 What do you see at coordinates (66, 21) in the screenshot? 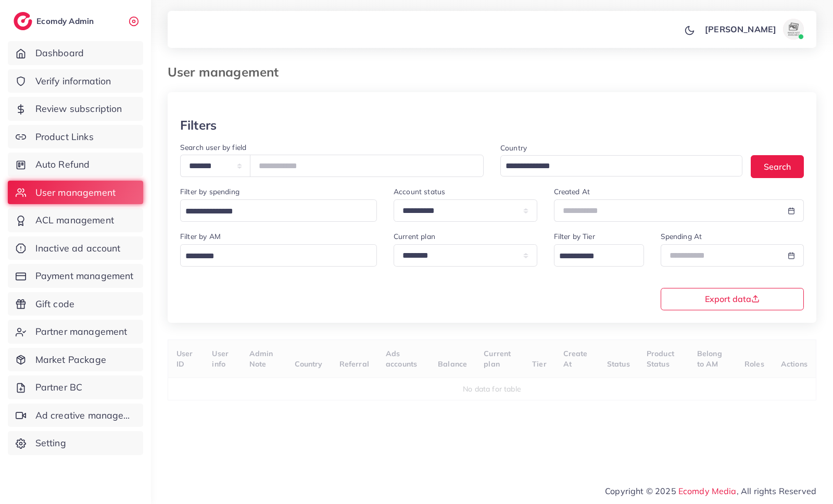
I see `h2: Ecomdy Admin` at bounding box center [66, 21].